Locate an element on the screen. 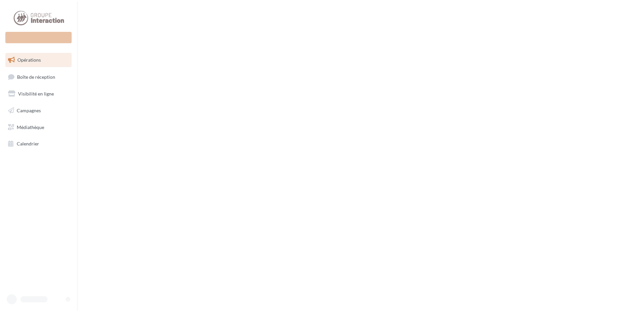 Image resolution: width=640 pixels, height=311 pixels. div: Nouvelle campagne is located at coordinates (39, 38).